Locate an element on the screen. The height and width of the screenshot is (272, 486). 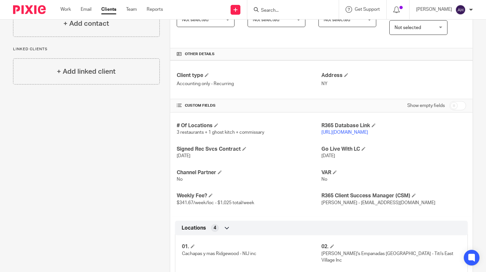
h4: R365 Client Success Manager (CSM) is located at coordinates (393, 196).